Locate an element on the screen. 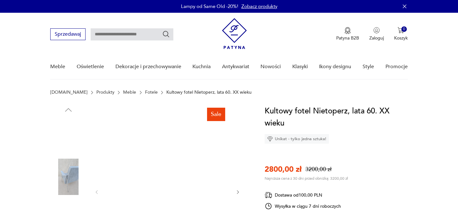  p: Lampy od Same Old -20%! is located at coordinates (210, 6).